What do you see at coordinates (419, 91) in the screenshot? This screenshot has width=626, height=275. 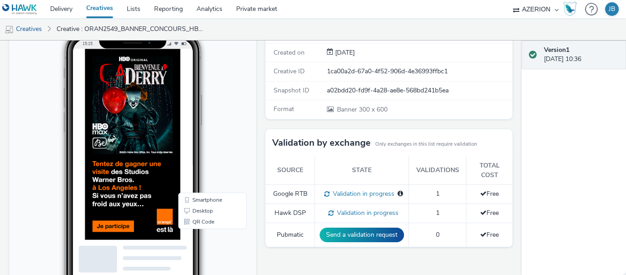 I see `div: a02bdd20-fd9f-4a28-ae8e-568bd241b5ea` at bounding box center [419, 91].